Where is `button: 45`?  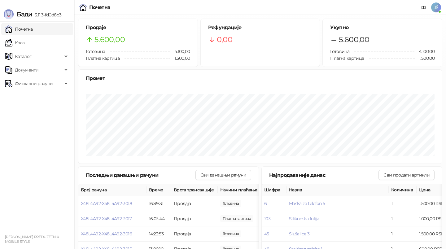 button: 45 is located at coordinates (266, 234).